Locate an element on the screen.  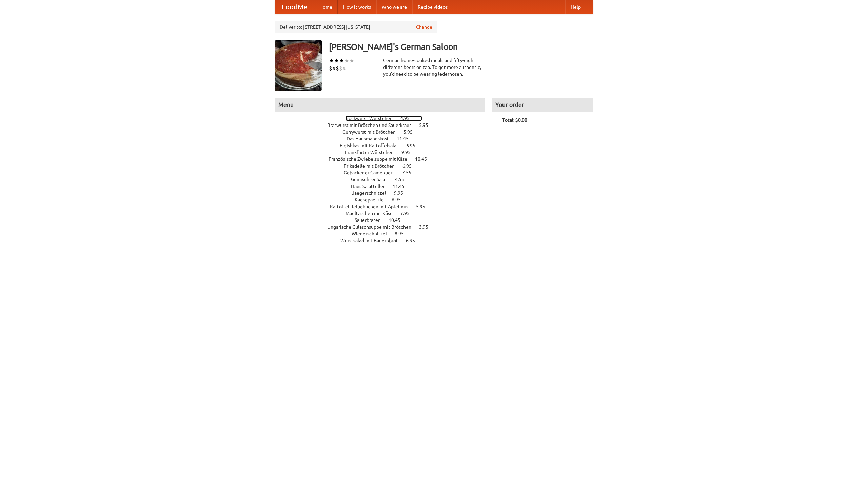
img: angular.jpg is located at coordinates (299, 65).